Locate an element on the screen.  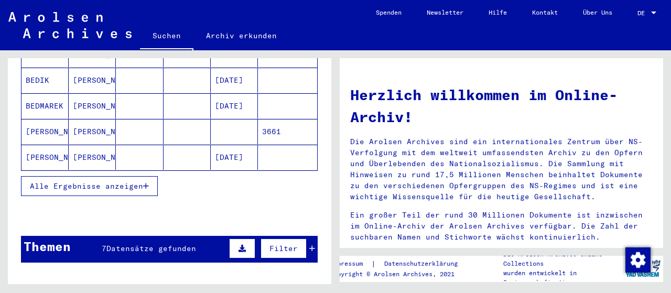
div: Themen is located at coordinates (47, 246).